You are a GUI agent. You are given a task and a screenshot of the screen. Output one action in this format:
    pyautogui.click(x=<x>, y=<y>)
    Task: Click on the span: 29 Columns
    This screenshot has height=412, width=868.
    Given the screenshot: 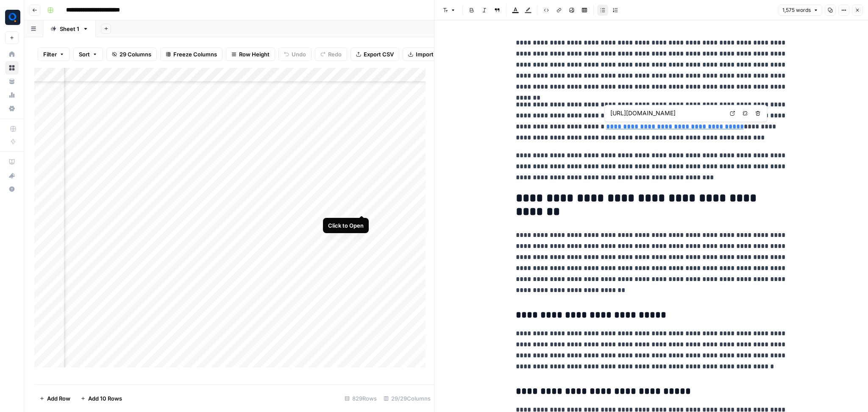 What is the action you would take?
    pyautogui.click(x=135, y=54)
    